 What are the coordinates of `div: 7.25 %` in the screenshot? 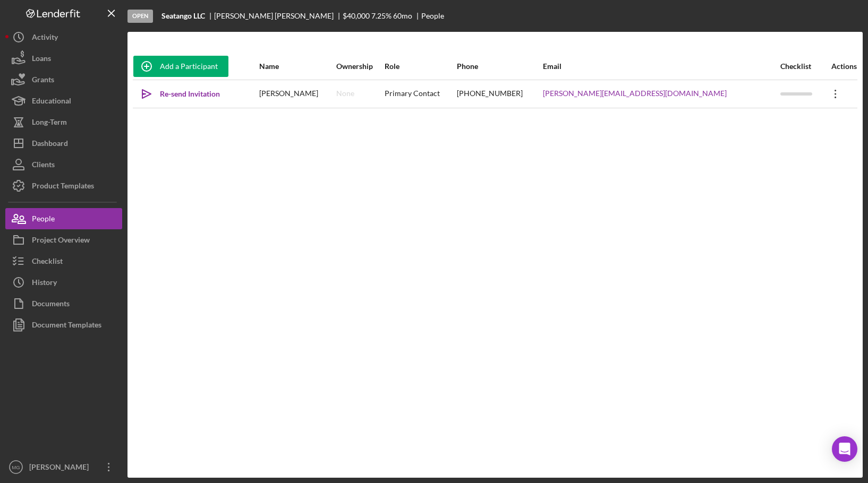 It's located at (382, 15).